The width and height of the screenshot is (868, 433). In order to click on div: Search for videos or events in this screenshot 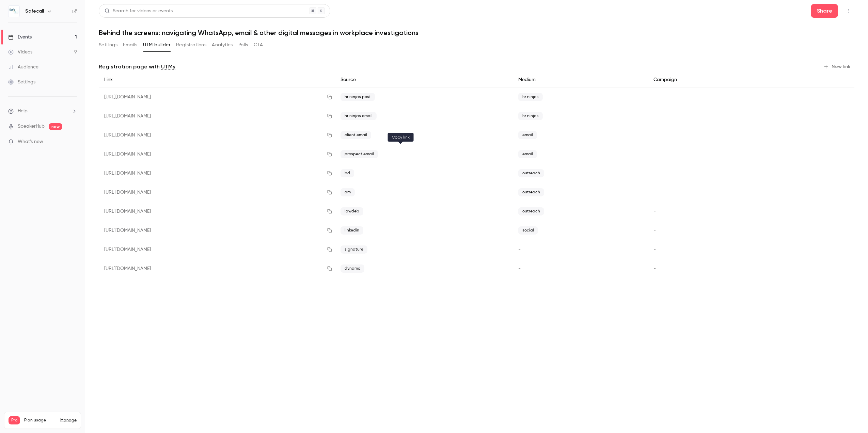, I will do `click(138, 11)`.